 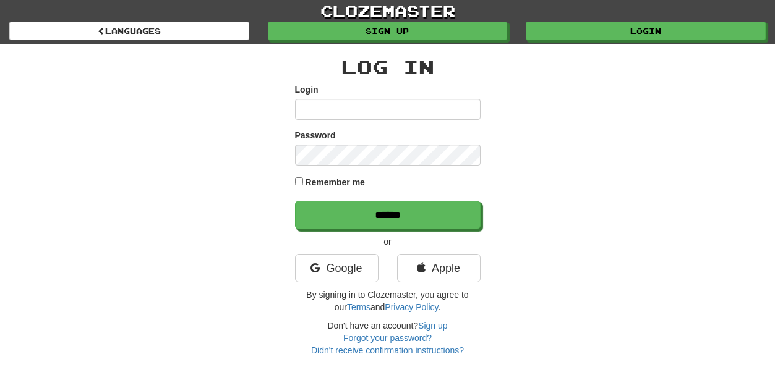 I want to click on a: Apple, so click(x=439, y=268).